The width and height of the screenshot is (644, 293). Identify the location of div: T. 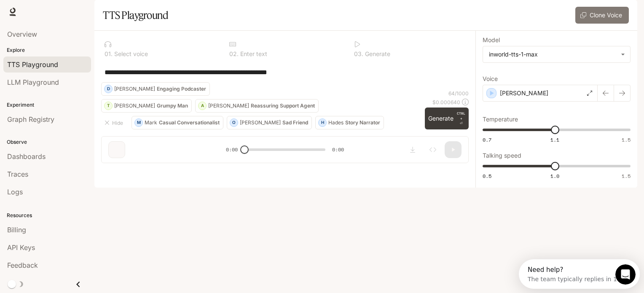
(108, 106).